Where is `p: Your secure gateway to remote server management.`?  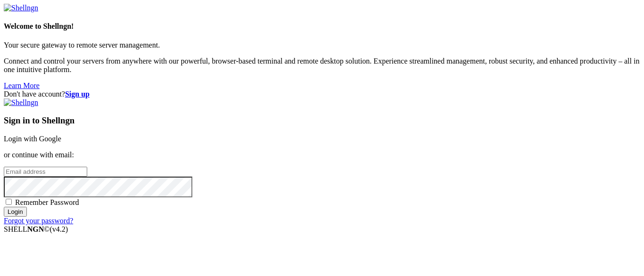 p: Your secure gateway to remote server management. is located at coordinates (322, 45).